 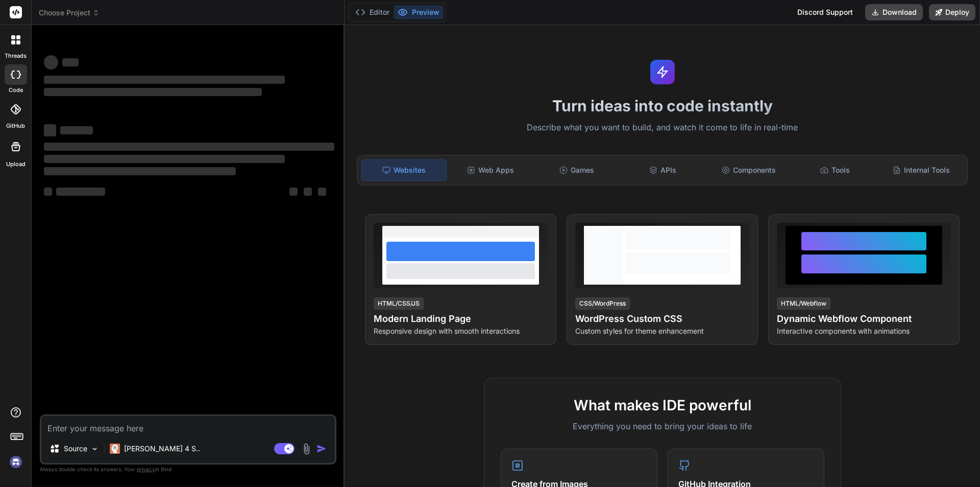 What do you see at coordinates (16, 56) in the screenshot?
I see `label: threads` at bounding box center [16, 56].